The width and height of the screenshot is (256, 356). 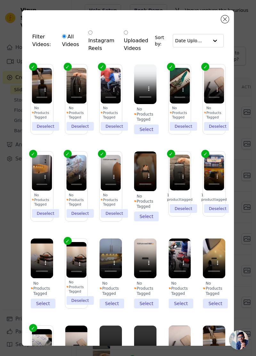 What do you see at coordinates (102, 41) in the screenshot?
I see `label: Instagram Reels` at bounding box center [102, 41].